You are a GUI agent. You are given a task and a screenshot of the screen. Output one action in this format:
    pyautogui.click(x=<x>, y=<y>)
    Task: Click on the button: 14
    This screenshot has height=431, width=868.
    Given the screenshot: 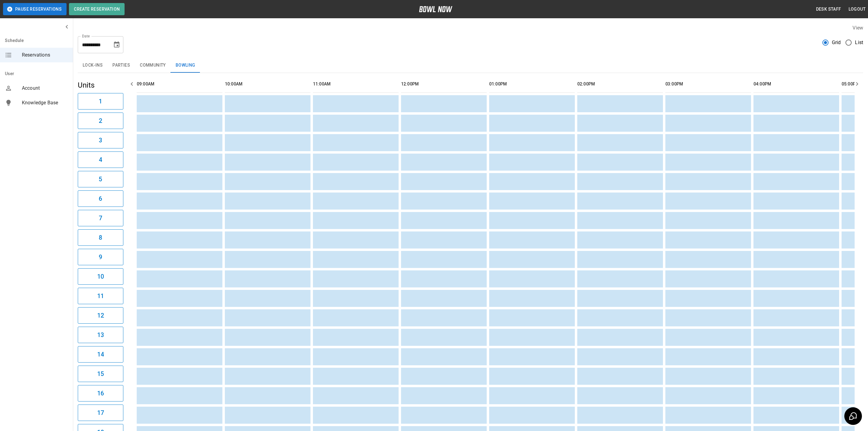 What is the action you would take?
    pyautogui.click(x=101, y=354)
    